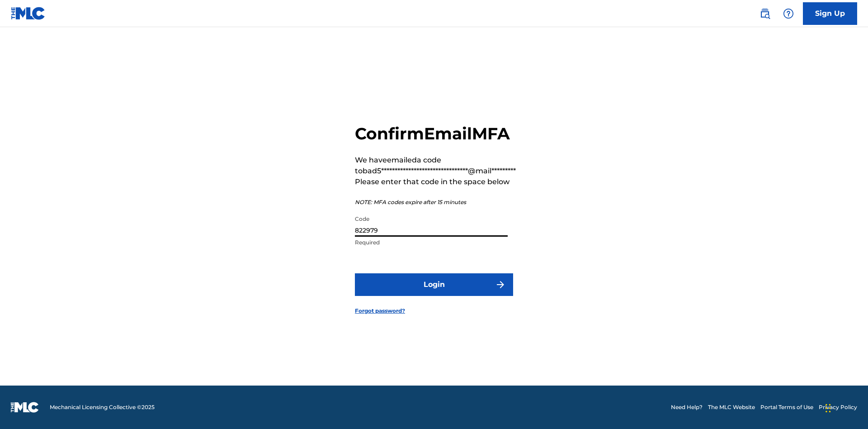 This screenshot has height=429, width=868. What do you see at coordinates (435, 182) in the screenshot?
I see `p: Please enter that code in the space below` at bounding box center [435, 182].